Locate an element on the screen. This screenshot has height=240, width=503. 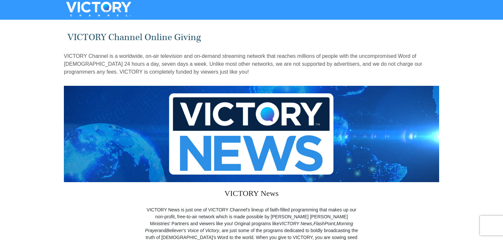
i: VICTORY News is located at coordinates (296, 224).